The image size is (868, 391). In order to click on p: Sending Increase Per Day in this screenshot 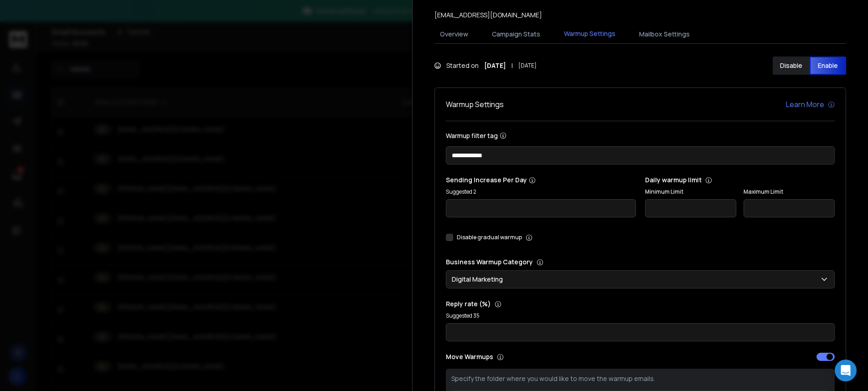, I will do `click(541, 180)`.